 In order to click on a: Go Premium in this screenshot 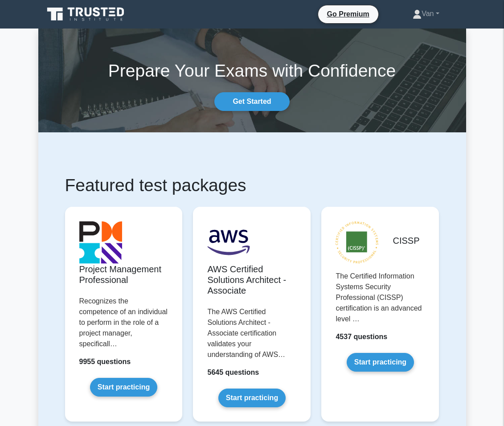, I will do `click(348, 14)`.